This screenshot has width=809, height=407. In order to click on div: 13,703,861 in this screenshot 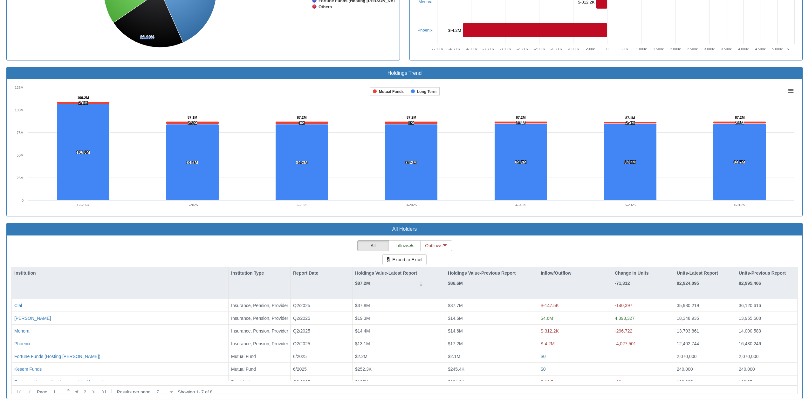, I will do `click(705, 331)`.